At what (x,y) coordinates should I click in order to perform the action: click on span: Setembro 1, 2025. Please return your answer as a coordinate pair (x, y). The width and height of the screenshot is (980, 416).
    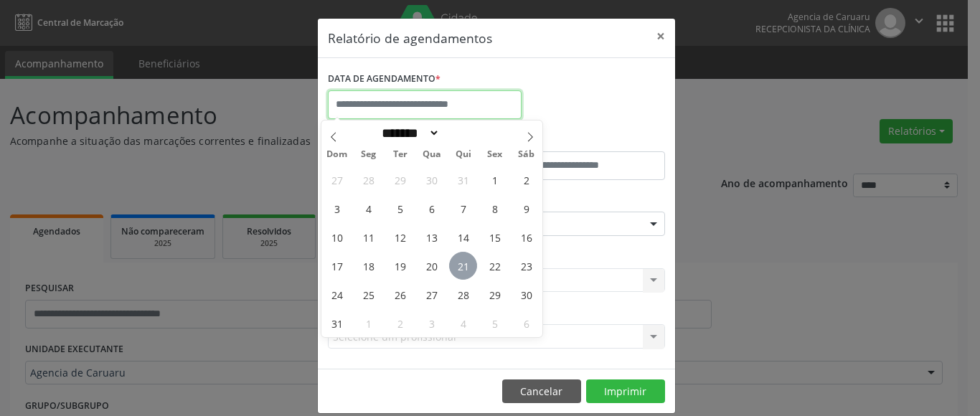
    Looking at the image, I should click on (368, 323).